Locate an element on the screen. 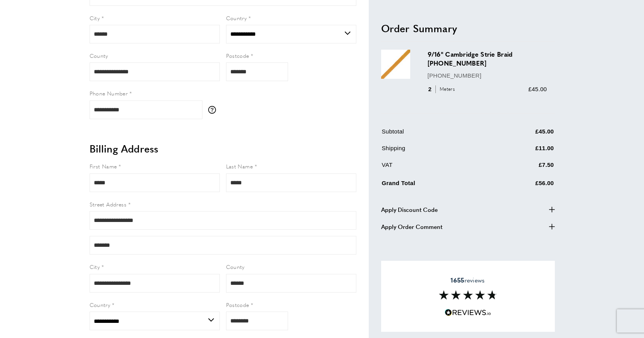 This screenshot has height=338, width=644. span: Last Name is located at coordinates (240, 166).